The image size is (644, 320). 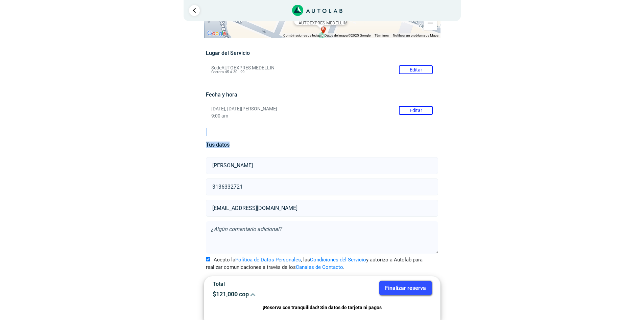 What do you see at coordinates (322, 308) in the screenshot?
I see `p: ¡Reserva con tranquilidad! Sin datos de tarjeta ni pagos` at bounding box center [322, 308].